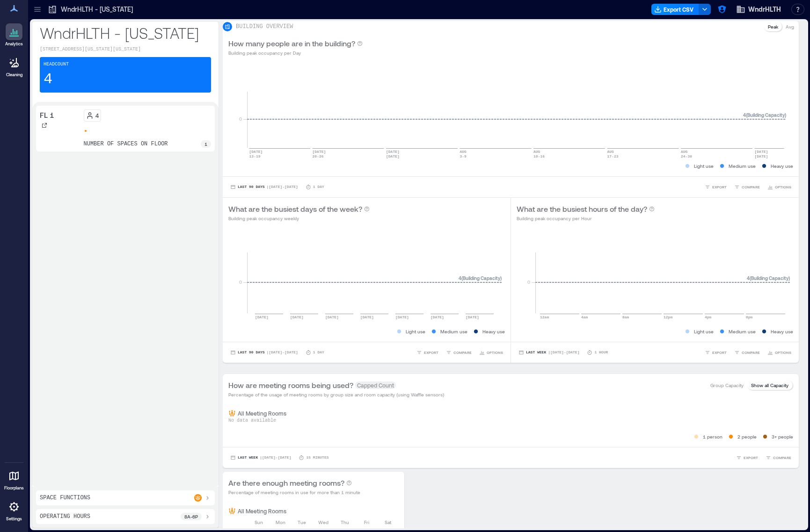 The width and height of the screenshot is (810, 532). I want to click on p: Building peak occupancy weekly, so click(299, 219).